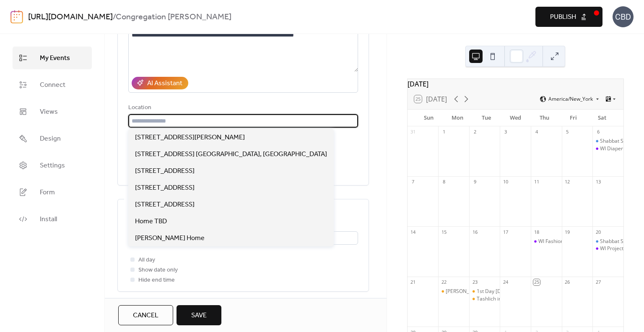  Describe the element at coordinates (608, 248) in the screenshot. I see `div: WI Project SAGE Gas Card Drive` at that location.